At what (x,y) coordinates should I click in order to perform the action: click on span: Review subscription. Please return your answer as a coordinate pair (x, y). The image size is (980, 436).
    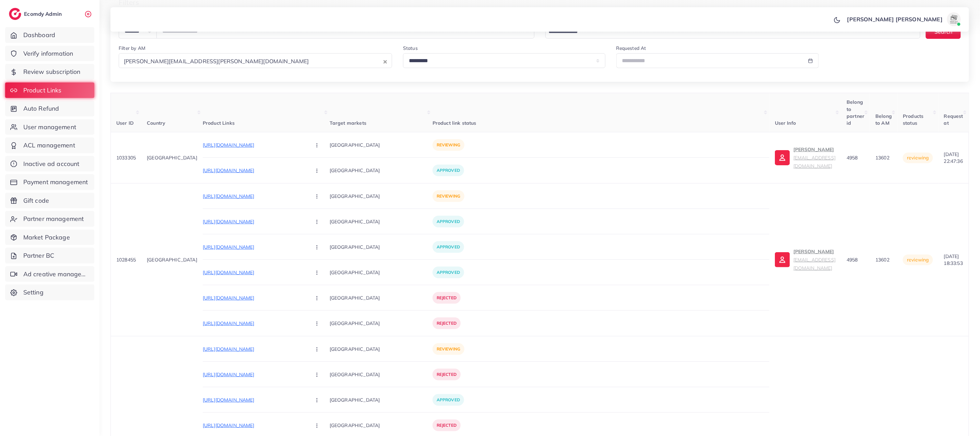
    Looking at the image, I should click on (51, 72).